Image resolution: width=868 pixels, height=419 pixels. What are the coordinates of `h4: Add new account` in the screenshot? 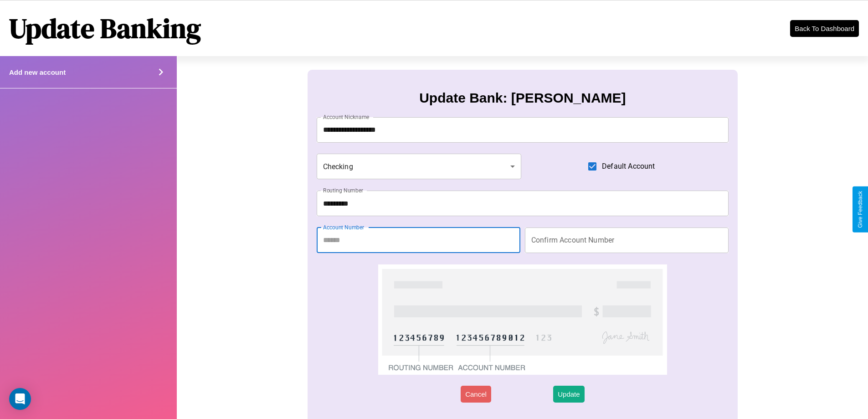 It's located at (37, 72).